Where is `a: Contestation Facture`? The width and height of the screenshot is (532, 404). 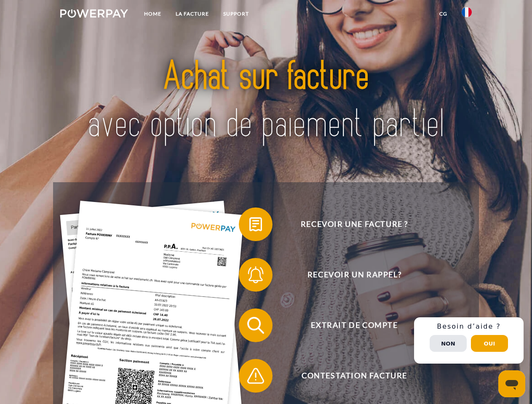 a: Contestation Facture is located at coordinates (348, 376).